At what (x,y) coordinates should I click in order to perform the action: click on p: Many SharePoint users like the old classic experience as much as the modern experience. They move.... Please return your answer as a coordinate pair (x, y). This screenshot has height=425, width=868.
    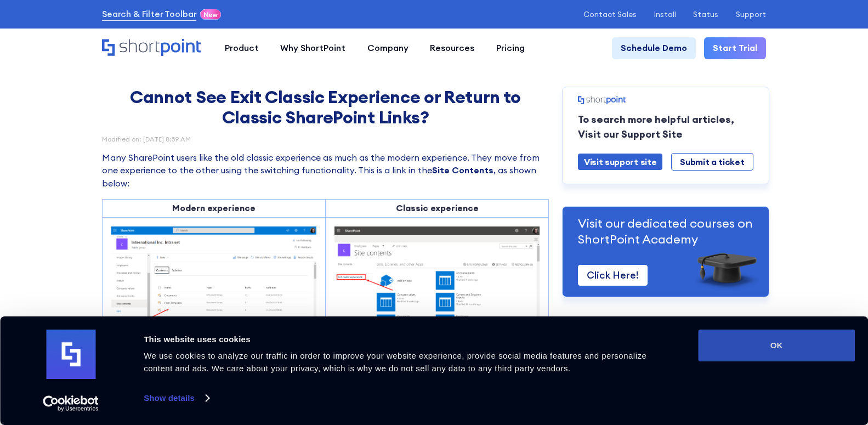
    Looking at the image, I should click on (325, 170).